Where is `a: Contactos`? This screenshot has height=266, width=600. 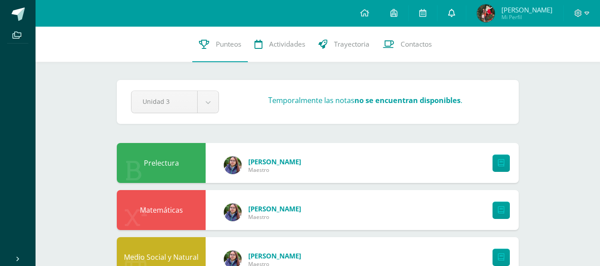
a: Contactos is located at coordinates (407, 44).